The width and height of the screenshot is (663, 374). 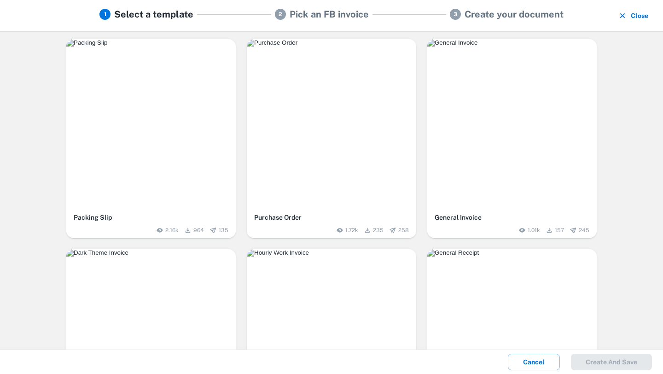 What do you see at coordinates (329, 14) in the screenshot?
I see `h5: Pick an FB invoice` at bounding box center [329, 14].